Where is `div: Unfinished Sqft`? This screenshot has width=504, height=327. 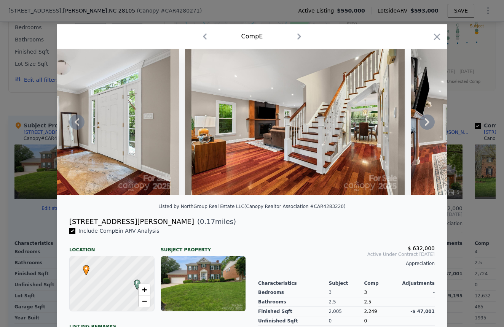
div: Unfinished Sqft is located at coordinates (294, 321).